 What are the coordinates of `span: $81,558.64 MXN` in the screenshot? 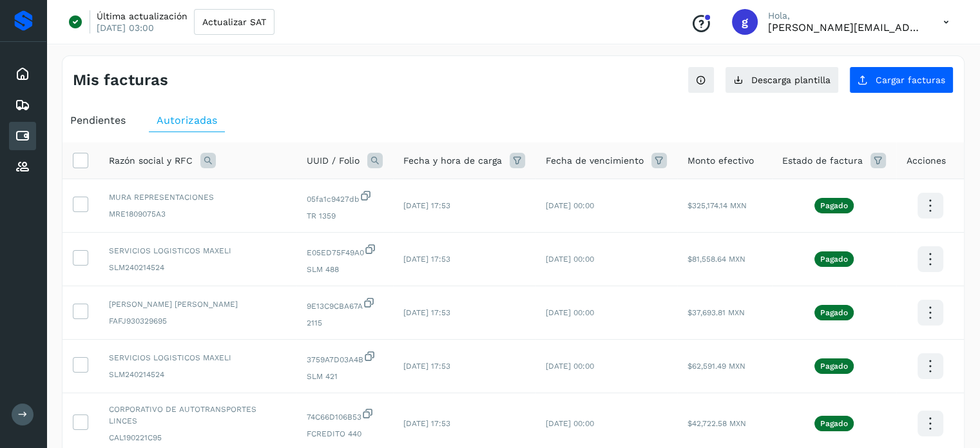 It's located at (716, 259).